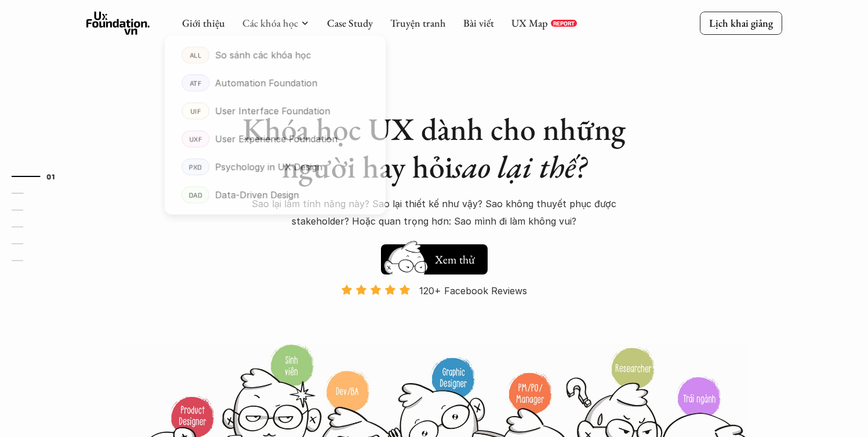 This screenshot has height=437, width=868. I want to click on a: UIFUser Interface Foundation, so click(275, 111).